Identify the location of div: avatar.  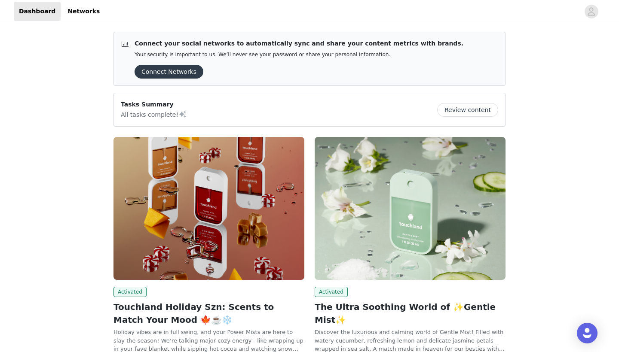
(591, 12).